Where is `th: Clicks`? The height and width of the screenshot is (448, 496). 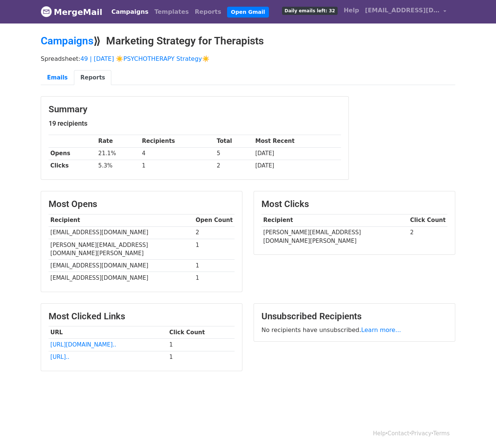
th: Clicks is located at coordinates (72, 166).